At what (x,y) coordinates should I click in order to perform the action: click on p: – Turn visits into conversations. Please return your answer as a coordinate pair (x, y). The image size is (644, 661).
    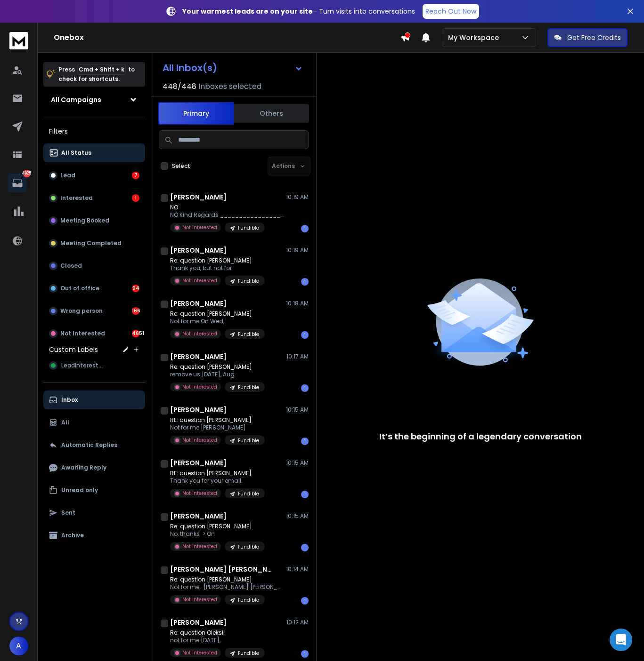
    Looking at the image, I should click on (298, 12).